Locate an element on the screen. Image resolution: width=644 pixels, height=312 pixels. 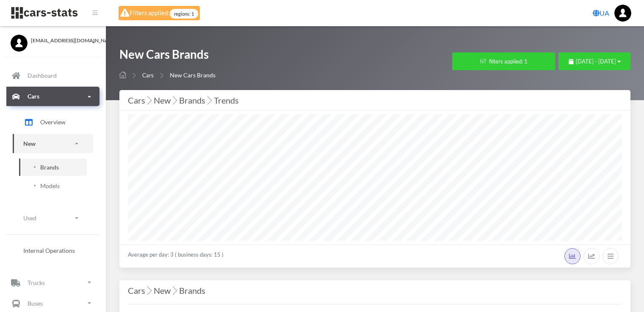
a: Dashboard is located at coordinates (53, 76).